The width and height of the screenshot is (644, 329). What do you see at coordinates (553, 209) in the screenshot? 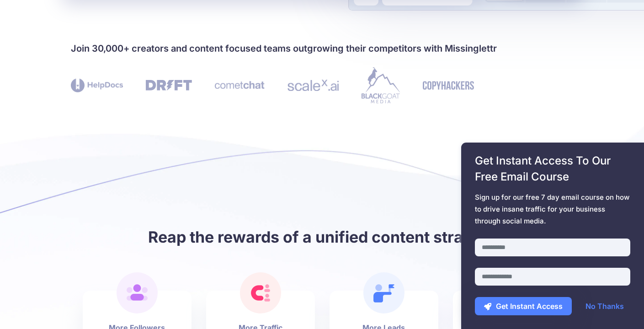
I see `span: Sign up for our free 7 day email course on how to drive insane traffic for your business through ...` at bounding box center [553, 209].